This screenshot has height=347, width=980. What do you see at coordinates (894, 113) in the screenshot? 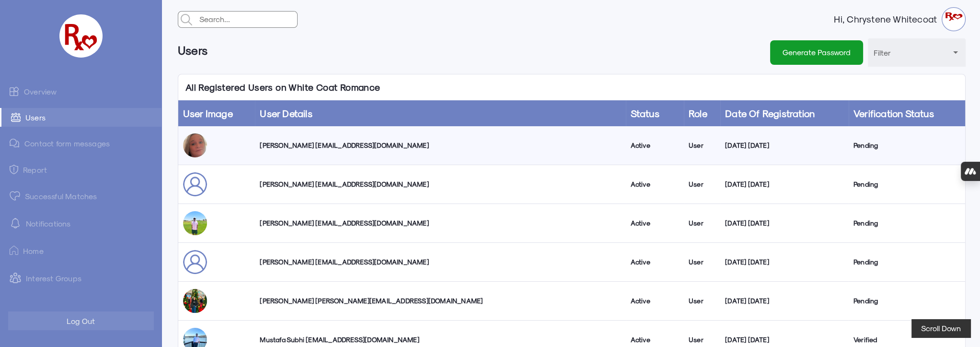
I see `a: Verification Status` at bounding box center [894, 113].